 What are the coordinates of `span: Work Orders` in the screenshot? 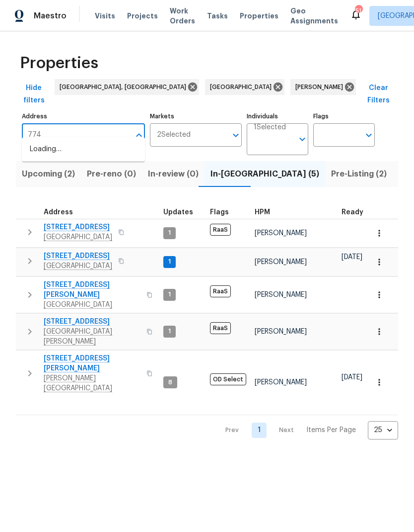 It's located at (182, 16).